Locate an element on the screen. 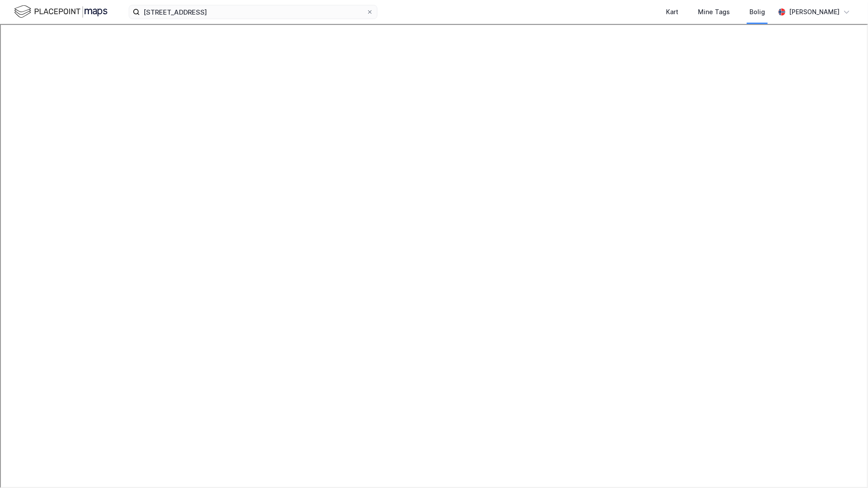 The width and height of the screenshot is (868, 488). div: Mine Tags is located at coordinates (714, 12).